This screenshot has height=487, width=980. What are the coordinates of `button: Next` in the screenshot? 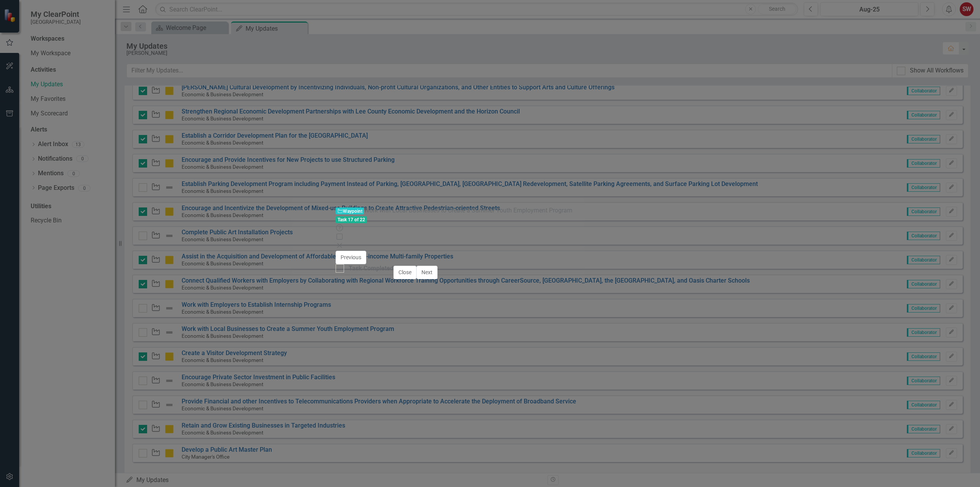 It's located at (427, 273).